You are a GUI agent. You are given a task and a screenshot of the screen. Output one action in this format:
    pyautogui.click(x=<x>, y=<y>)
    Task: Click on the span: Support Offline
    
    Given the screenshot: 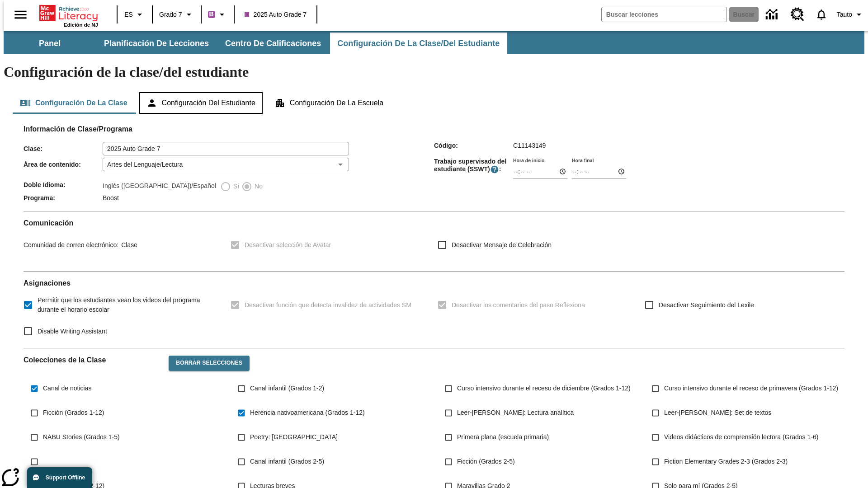 What is the action you would take?
    pyautogui.click(x=65, y=478)
    